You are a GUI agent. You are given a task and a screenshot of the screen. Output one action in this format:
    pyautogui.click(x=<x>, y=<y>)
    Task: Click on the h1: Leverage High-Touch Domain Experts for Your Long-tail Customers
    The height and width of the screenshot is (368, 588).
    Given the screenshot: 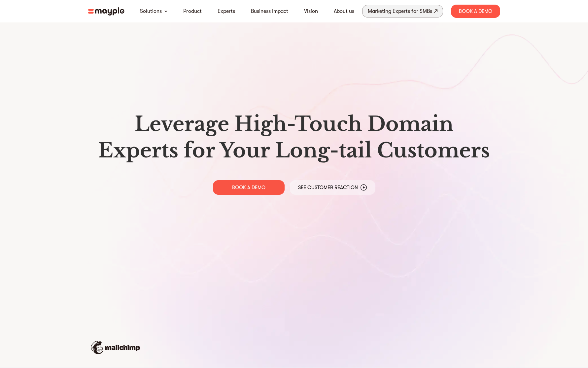 What is the action you would take?
    pyautogui.click(x=294, y=137)
    